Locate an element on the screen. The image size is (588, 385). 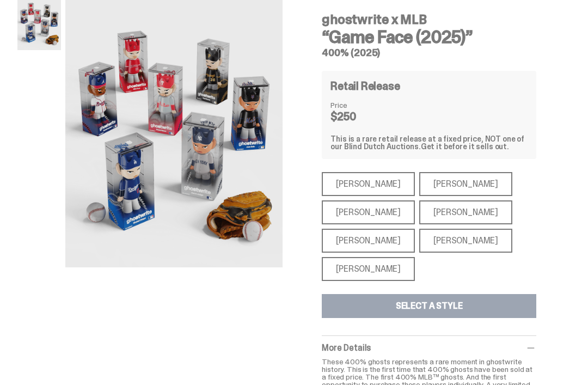
span: More Details is located at coordinates (346, 348).